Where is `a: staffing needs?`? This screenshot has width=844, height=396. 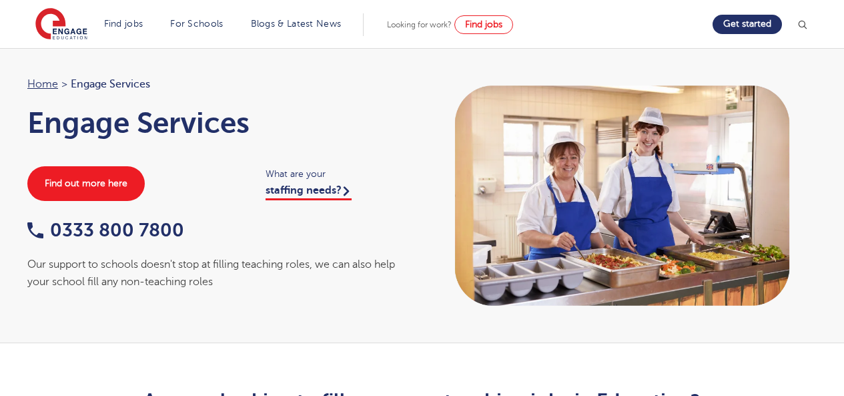
a: staffing needs? is located at coordinates (308, 192).